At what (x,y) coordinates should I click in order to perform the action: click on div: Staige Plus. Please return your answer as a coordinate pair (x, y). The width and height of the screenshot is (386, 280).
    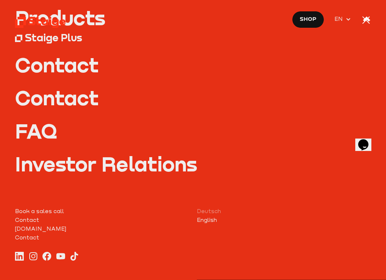
    Looking at the image, I should click on (53, 38).